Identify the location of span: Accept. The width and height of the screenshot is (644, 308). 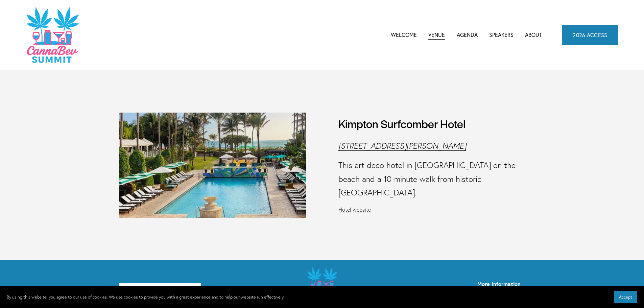
(625, 297).